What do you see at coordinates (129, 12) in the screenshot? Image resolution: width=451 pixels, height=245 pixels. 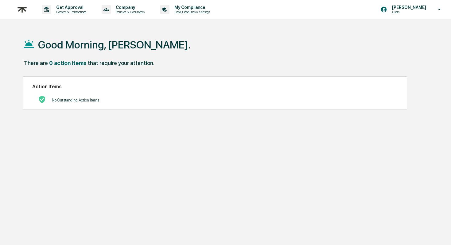 I see `p: Policies & Documents` at bounding box center [129, 12].